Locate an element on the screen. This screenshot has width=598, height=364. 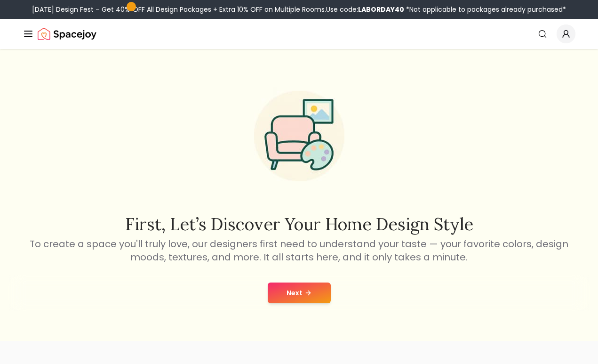
a: Spacejoy is located at coordinates (67, 34).